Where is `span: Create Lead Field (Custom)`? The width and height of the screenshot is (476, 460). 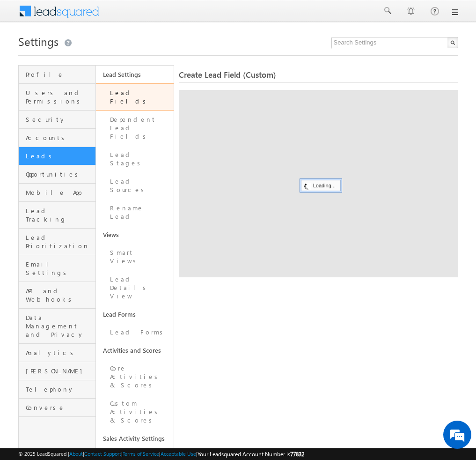
span: Create Lead Field (Custom) is located at coordinates (228, 75).